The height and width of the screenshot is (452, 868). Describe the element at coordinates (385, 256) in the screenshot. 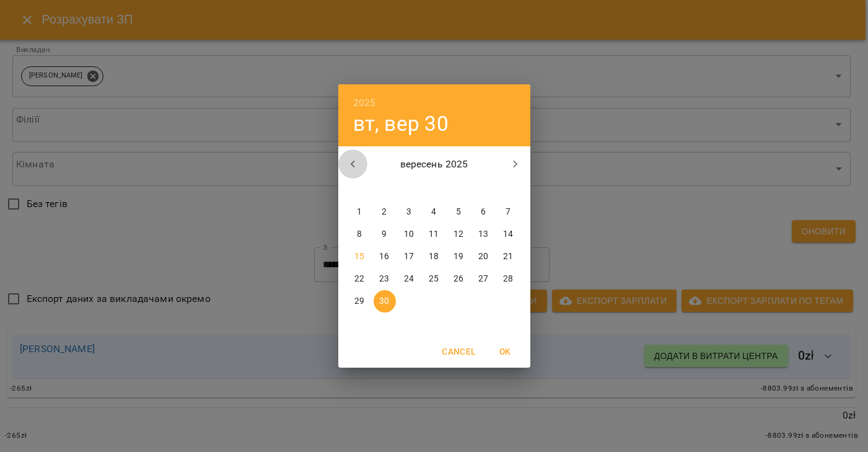

I see `button: 16` at that location.